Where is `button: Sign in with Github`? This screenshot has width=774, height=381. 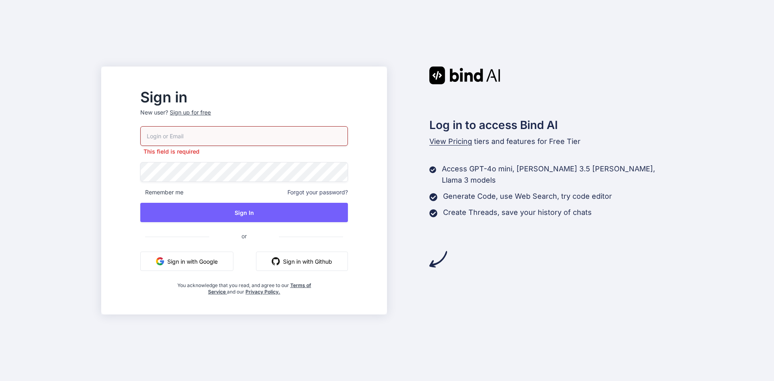
button: Sign in with Github is located at coordinates (302, 261).